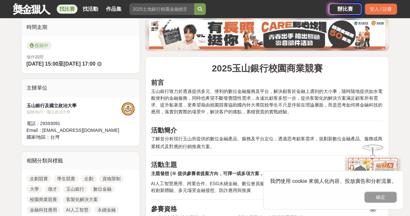  Describe the element at coordinates (61, 64) in the screenshot. I see `span: 至` at that location.